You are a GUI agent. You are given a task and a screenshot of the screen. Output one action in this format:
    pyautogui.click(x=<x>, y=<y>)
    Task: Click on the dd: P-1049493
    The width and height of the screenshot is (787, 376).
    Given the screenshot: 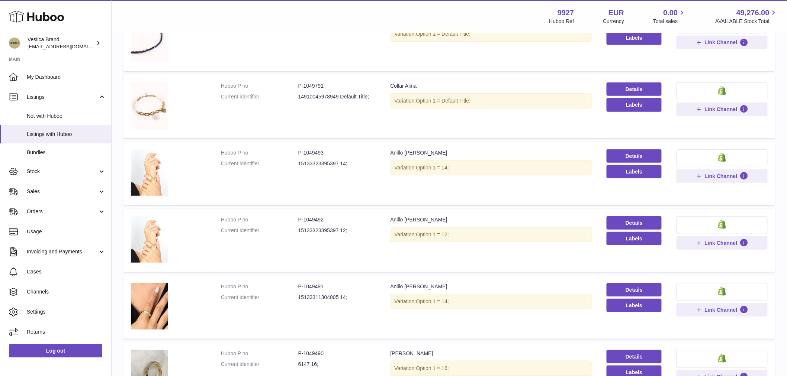 What is the action you would take?
    pyautogui.click(x=337, y=153)
    